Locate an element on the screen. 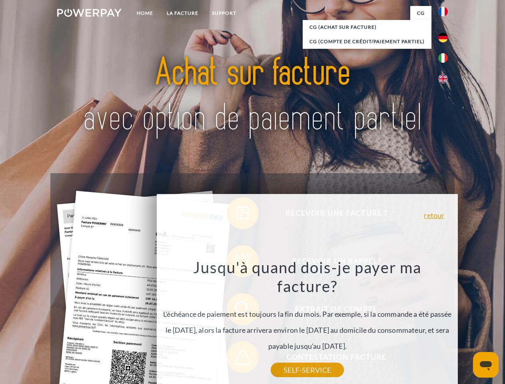  a: CG is located at coordinates (421, 13).